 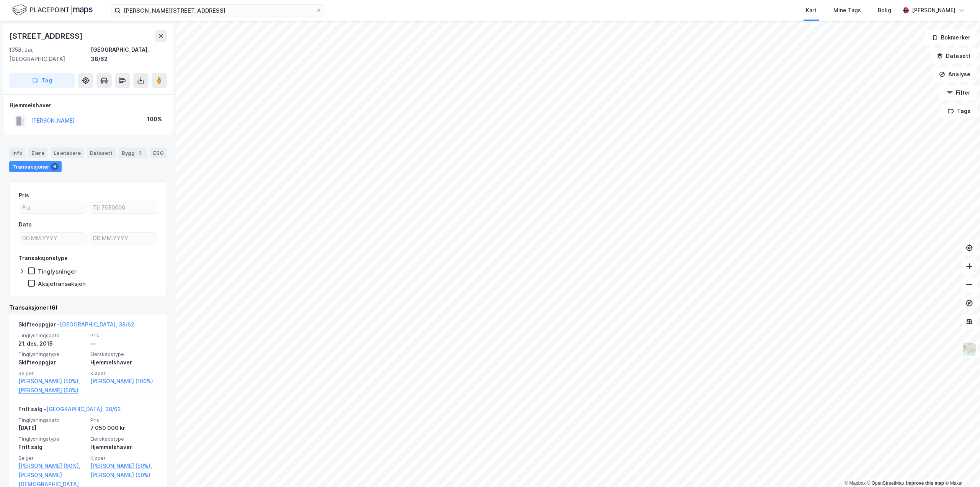 I want to click on input: Fra, so click(x=53, y=207).